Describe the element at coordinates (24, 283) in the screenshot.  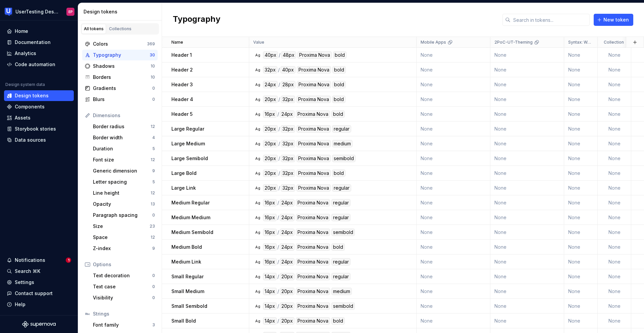
I see `div: Settings` at that location.